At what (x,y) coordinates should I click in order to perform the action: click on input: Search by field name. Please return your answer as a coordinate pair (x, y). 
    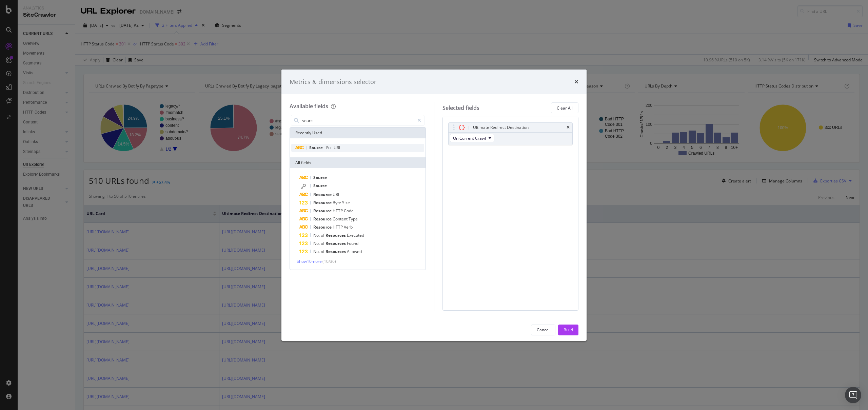
    Looking at the image, I should click on (358, 121).